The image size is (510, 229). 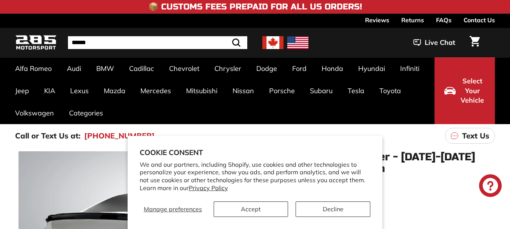 What do you see at coordinates (321, 91) in the screenshot?
I see `a: Subaru` at bounding box center [321, 91].